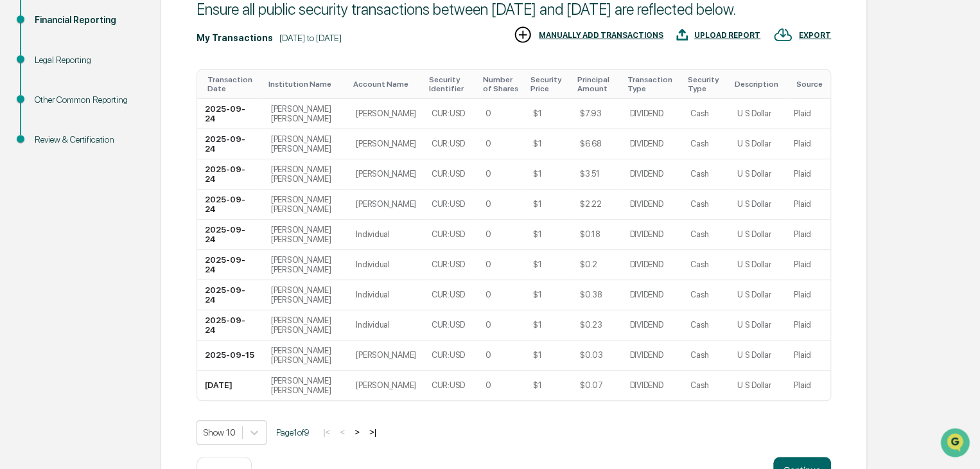  What do you see at coordinates (292, 432) in the screenshot?
I see `span: Page 1 of 9` at bounding box center [292, 432].